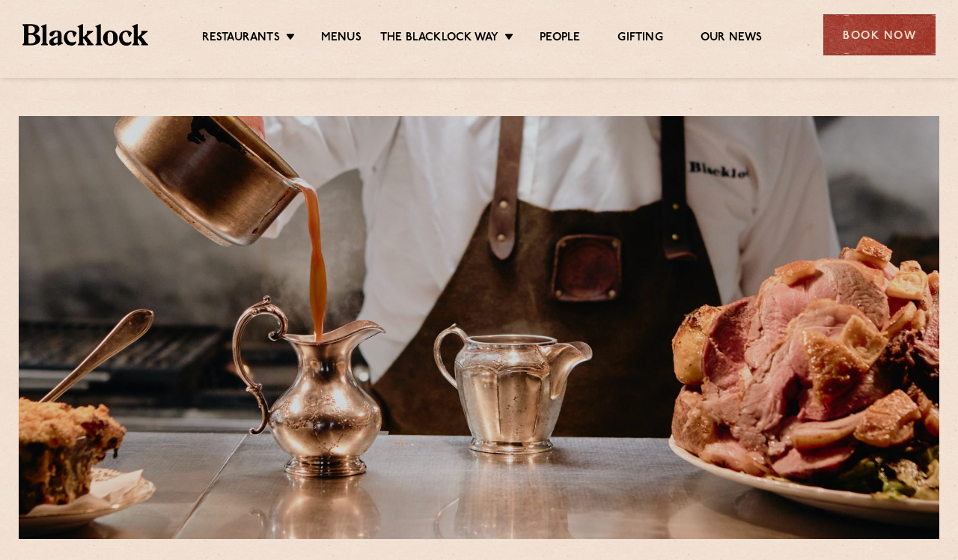  I want to click on a: The Blacklock Way, so click(439, 39).